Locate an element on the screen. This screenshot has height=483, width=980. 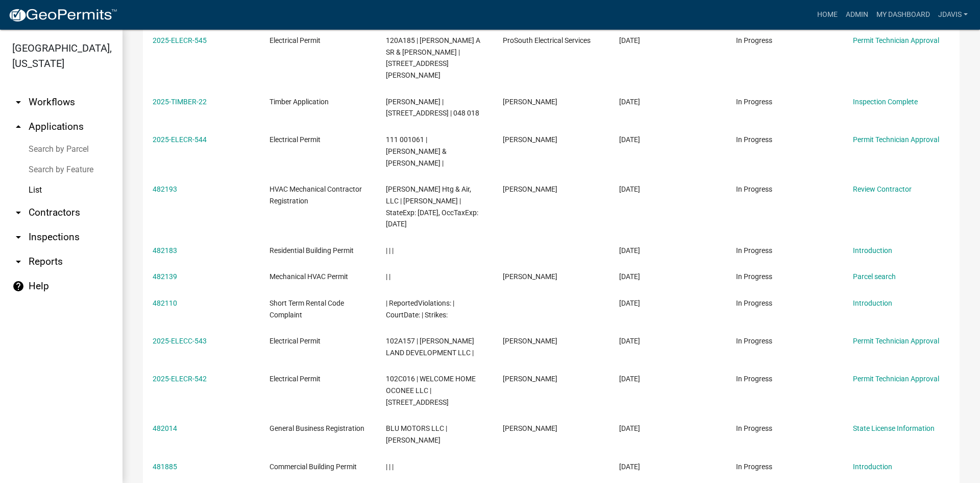
span: General Business Registration is located at coordinates (317, 429).